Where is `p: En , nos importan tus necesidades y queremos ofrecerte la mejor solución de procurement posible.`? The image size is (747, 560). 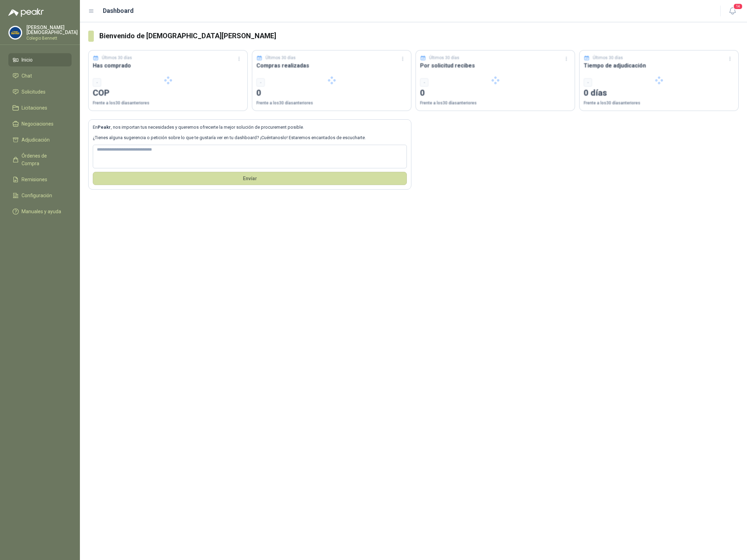
p: En , nos importan tus necesidades y queremos ofrecerte la mejor solución de procurement posible. is located at coordinates (250, 127).